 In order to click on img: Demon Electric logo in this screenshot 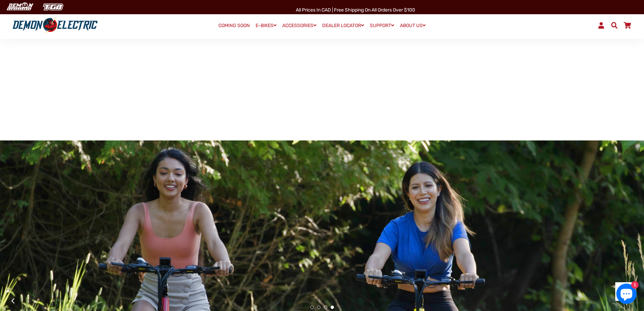, I will do `click(55, 26)`.